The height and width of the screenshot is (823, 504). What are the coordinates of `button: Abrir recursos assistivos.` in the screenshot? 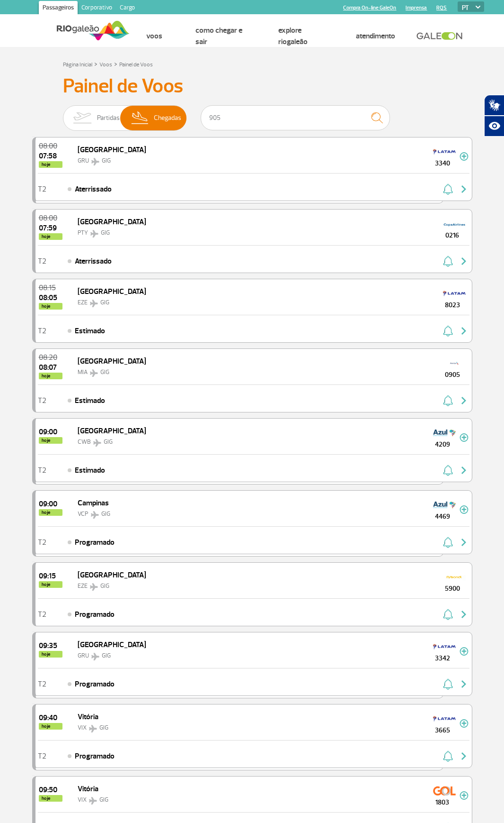 It's located at (494, 126).